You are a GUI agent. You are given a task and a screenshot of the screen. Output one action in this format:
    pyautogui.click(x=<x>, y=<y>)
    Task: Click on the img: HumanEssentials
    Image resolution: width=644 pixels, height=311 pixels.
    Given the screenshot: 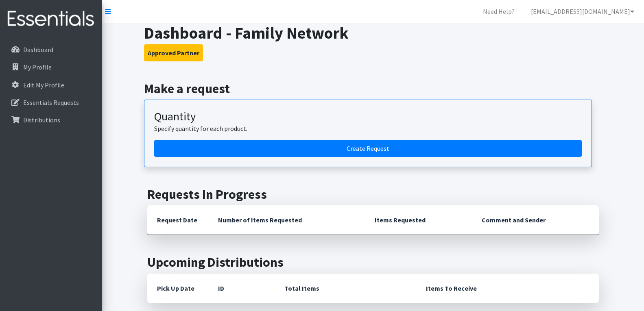 What is the action you would take?
    pyautogui.click(x=51, y=19)
    